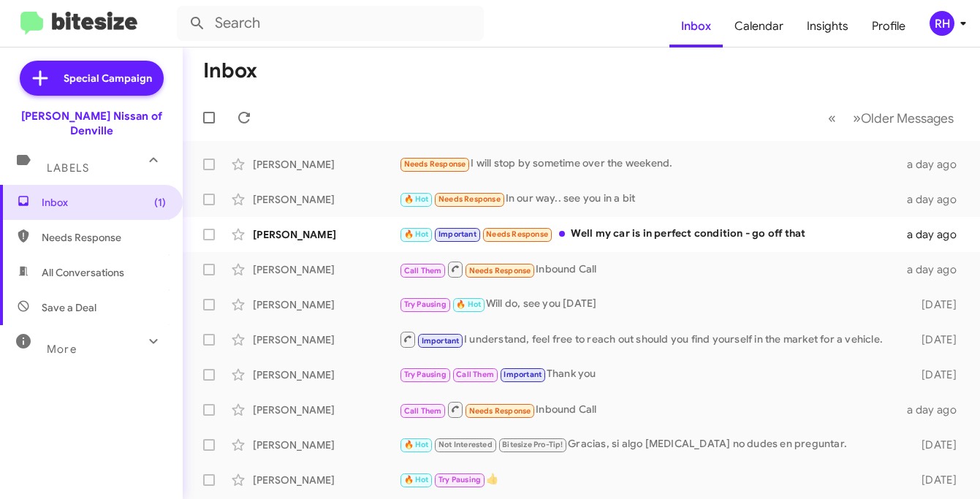 The height and width of the screenshot is (499, 980). Describe the element at coordinates (330, 23) in the screenshot. I see `input: Search` at that location.